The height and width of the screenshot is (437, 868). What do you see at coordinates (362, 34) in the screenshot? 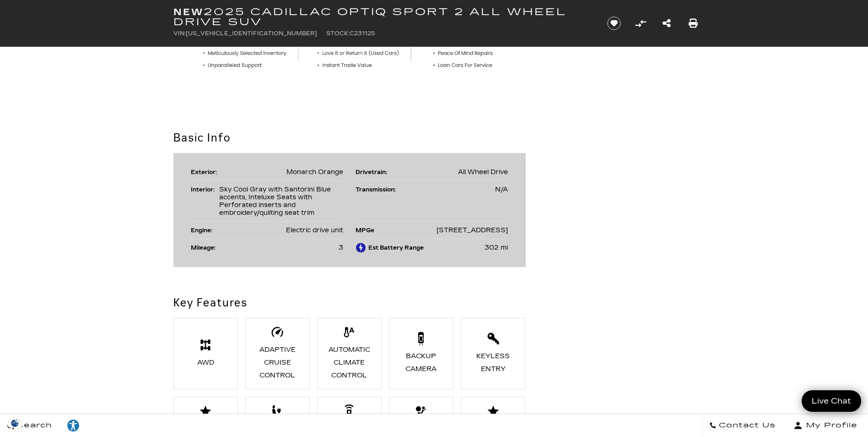
I see `span: C231125` at bounding box center [362, 34].